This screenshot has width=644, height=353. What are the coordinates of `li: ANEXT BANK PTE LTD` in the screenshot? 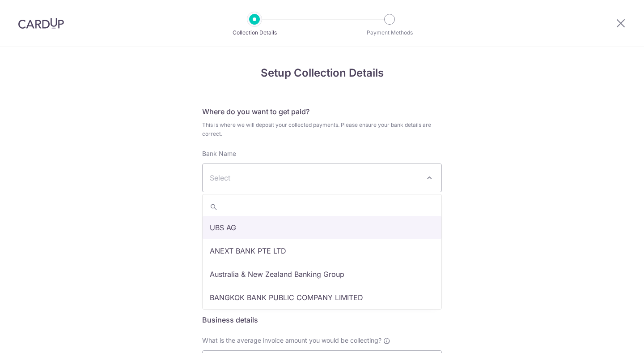 It's located at (322, 251).